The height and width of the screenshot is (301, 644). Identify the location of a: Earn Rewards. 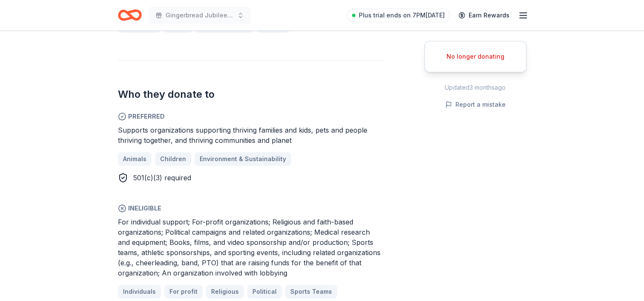
(484, 15).